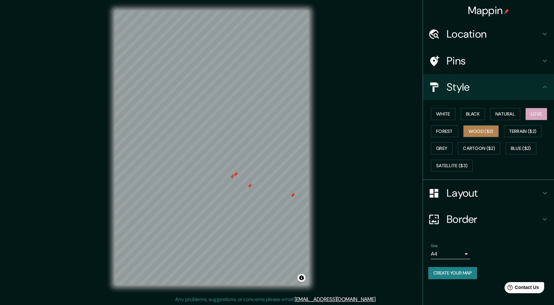 The image size is (554, 305). What do you see at coordinates (434, 246) in the screenshot?
I see `label: Size` at bounding box center [434, 246].